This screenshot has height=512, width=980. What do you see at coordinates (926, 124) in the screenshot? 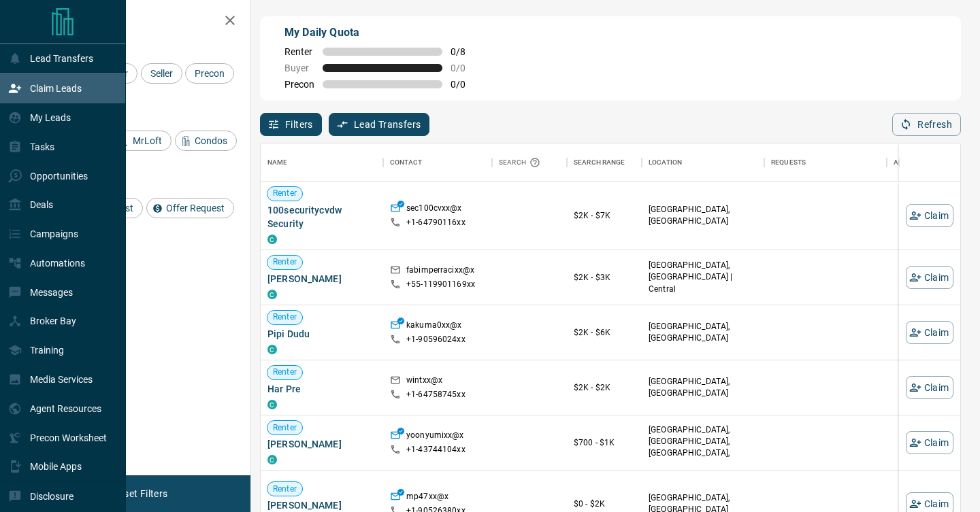
I see `button: Refresh` at bounding box center [926, 124].